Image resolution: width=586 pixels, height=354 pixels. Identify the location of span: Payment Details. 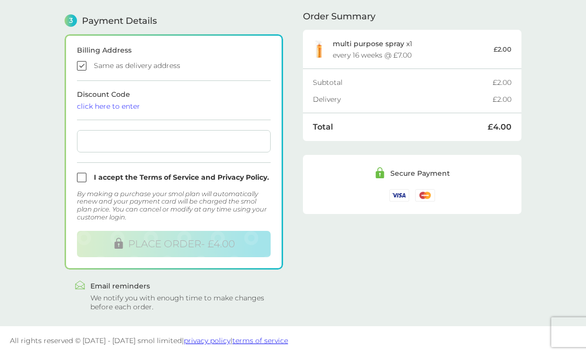
(119, 21).